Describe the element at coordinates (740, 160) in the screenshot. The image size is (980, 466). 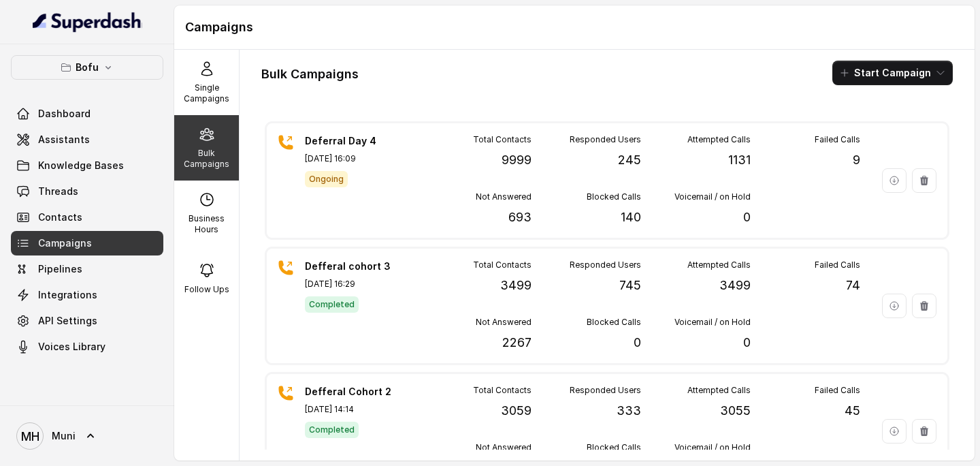
I see `p: 1131` at that location.